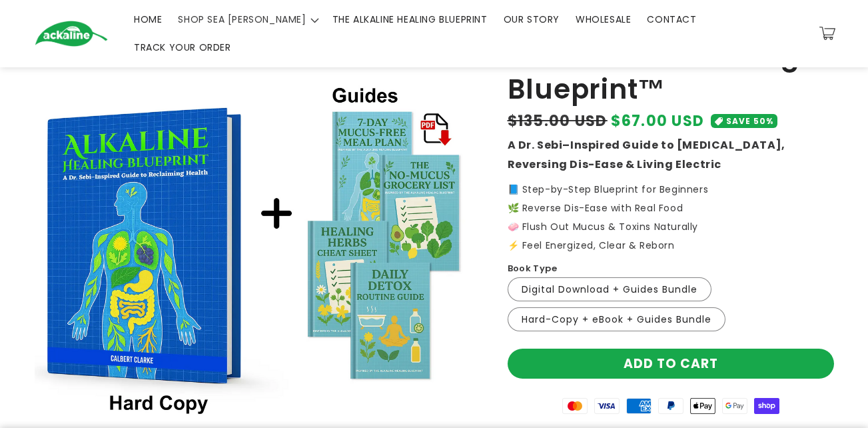 The width and height of the screenshot is (868, 428). I want to click on a: HOME, so click(148, 19).